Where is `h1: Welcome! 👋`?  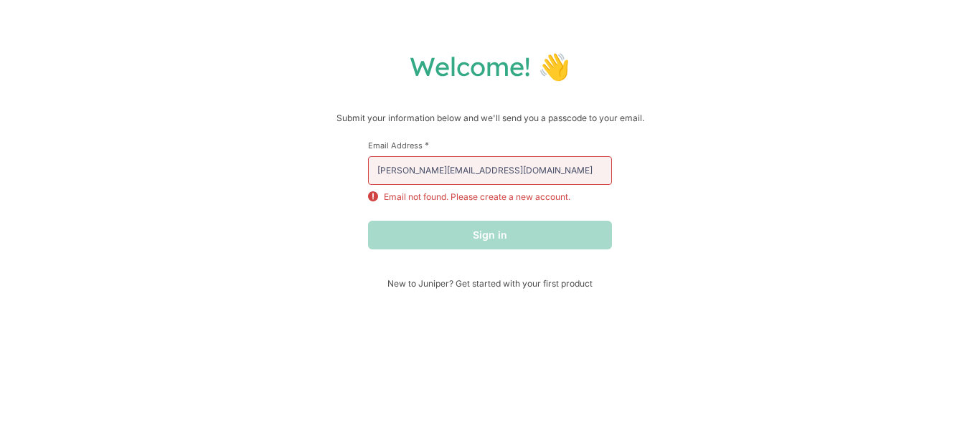
h1: Welcome! 👋 is located at coordinates (490, 66).